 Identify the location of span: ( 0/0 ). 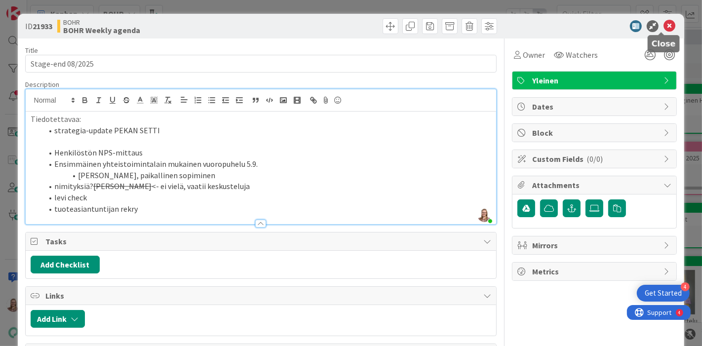
(594, 159).